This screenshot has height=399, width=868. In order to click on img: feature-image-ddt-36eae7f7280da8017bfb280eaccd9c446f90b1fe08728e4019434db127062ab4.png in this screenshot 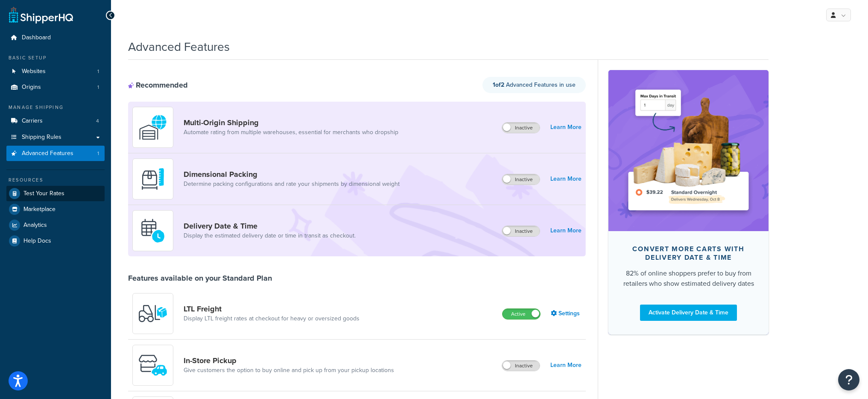, I will do `click(688, 151)`.